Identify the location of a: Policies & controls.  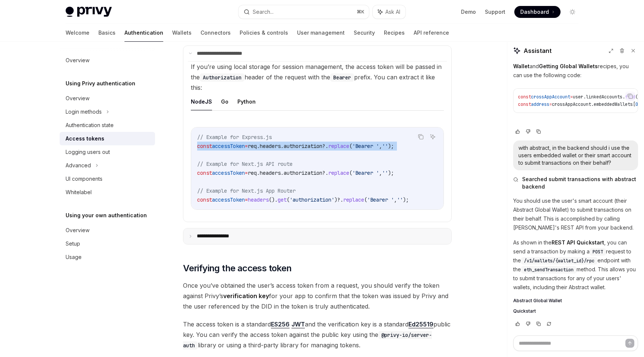
(263, 33).